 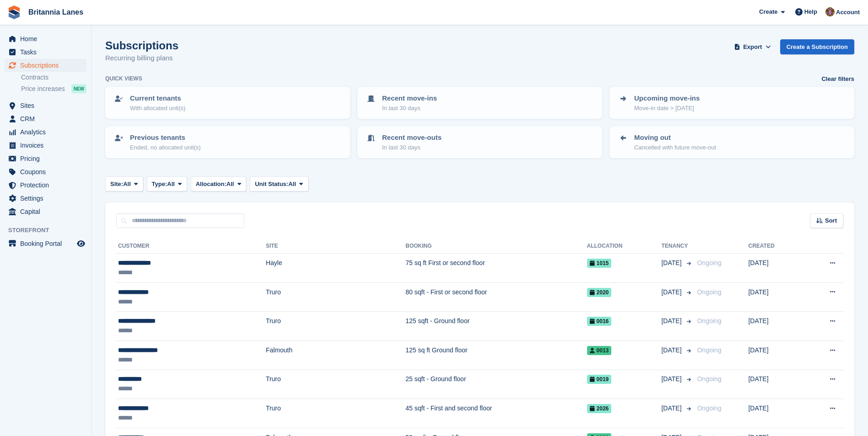 I want to click on td: 80 sqft - First or second floor, so click(x=496, y=297).